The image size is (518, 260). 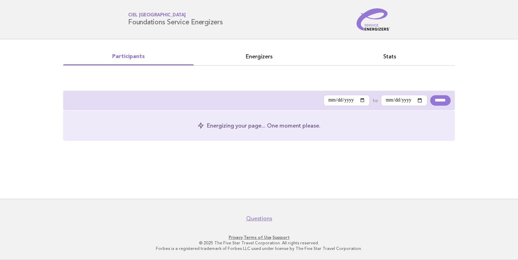 I want to click on h1: Foundations Service Energizers, so click(x=175, y=19).